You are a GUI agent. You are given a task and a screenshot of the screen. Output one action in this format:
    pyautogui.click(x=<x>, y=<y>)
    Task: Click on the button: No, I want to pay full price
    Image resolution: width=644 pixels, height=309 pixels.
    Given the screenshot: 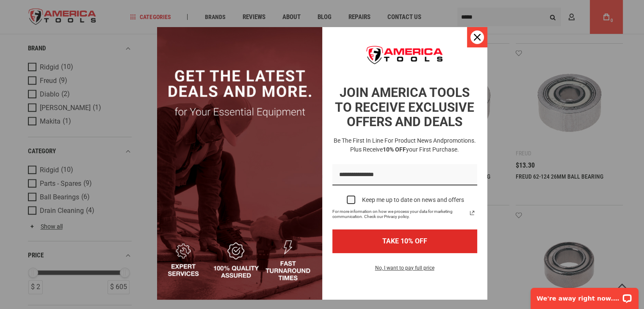 What is the action you would take?
    pyautogui.click(x=405, y=270)
    